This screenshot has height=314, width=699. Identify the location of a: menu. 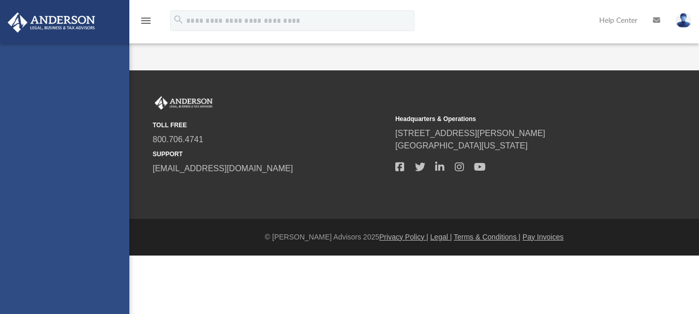
(146, 23).